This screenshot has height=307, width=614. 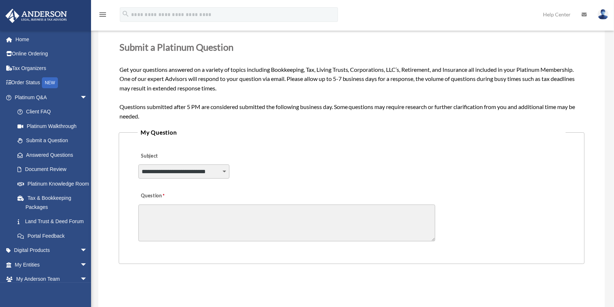 I want to click on i: search, so click(x=126, y=14).